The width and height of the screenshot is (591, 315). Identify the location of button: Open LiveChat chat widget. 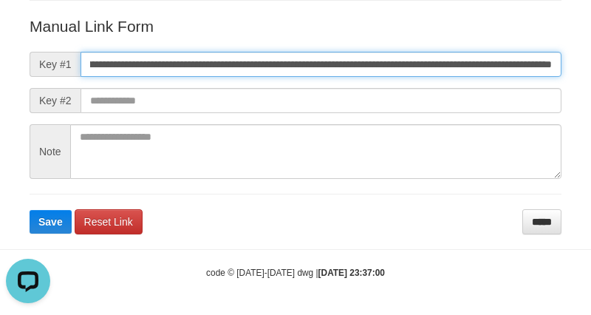
(28, 28).